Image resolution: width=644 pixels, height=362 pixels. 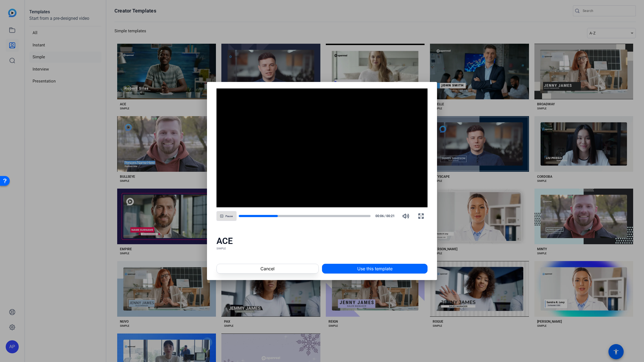 What do you see at coordinates (378, 216) in the screenshot?
I see `span: 00:06` at bounding box center [378, 216].